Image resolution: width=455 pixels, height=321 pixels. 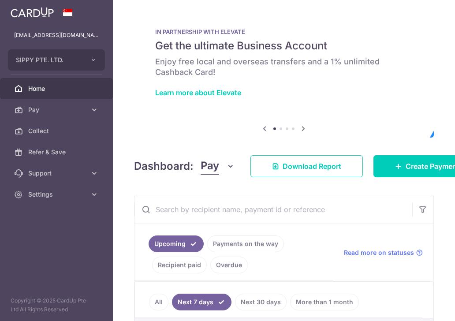 I want to click on span: Download Report, so click(x=312, y=166).